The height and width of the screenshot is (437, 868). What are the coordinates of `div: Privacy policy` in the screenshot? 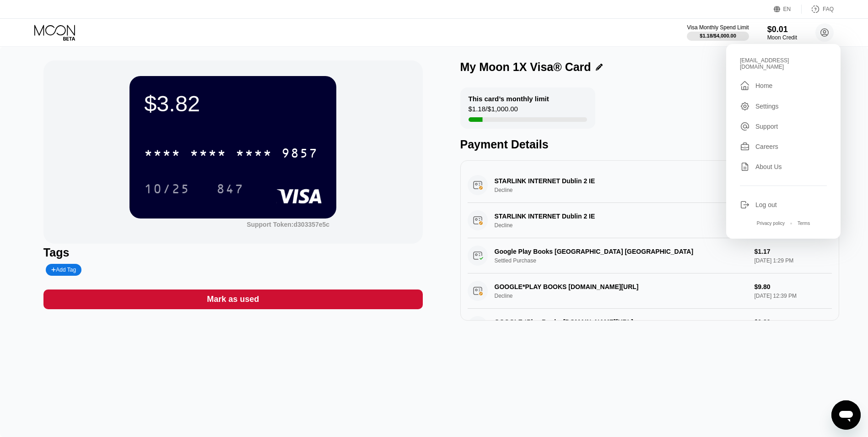 It's located at (771, 223).